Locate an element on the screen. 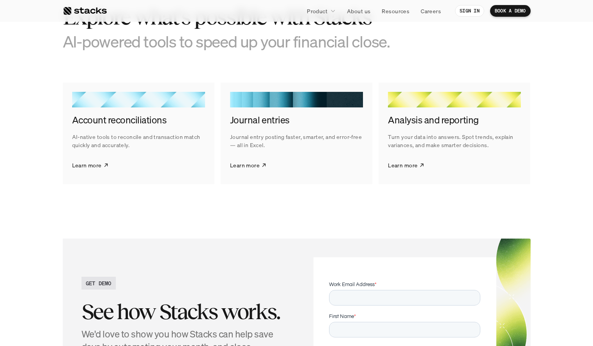  h2: Explore what's possible with Stacks is located at coordinates (238, 17).